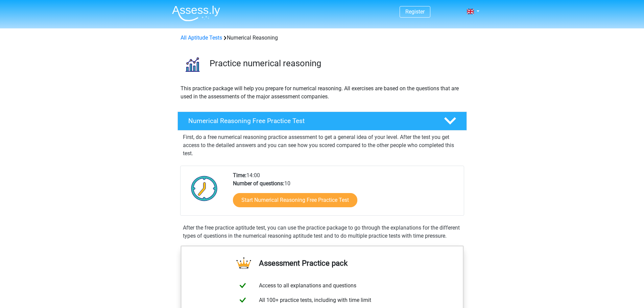 This screenshot has height=308, width=644. What do you see at coordinates (310, 121) in the screenshot?
I see `h4: Numerical Reasoning Free Practice Test` at bounding box center [310, 121].